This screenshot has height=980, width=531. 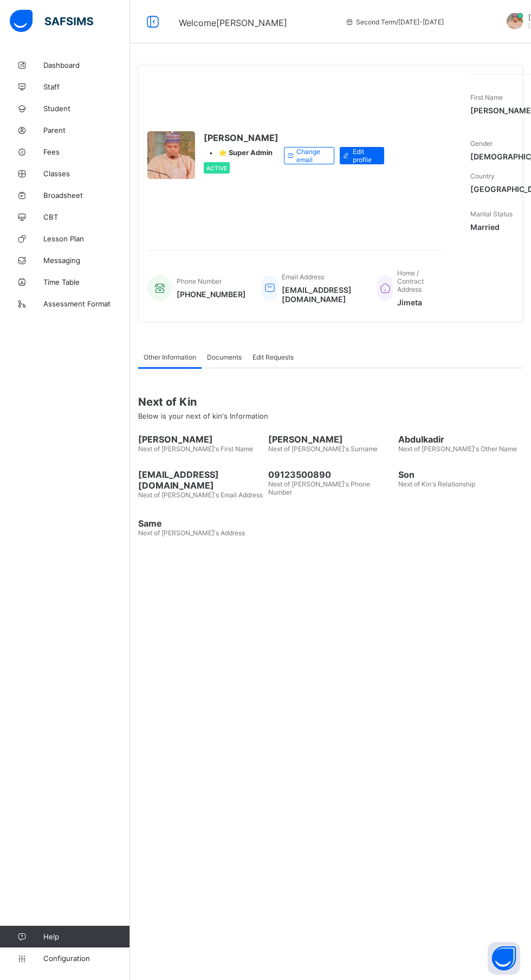 I want to click on span: Jimeta, so click(x=415, y=302).